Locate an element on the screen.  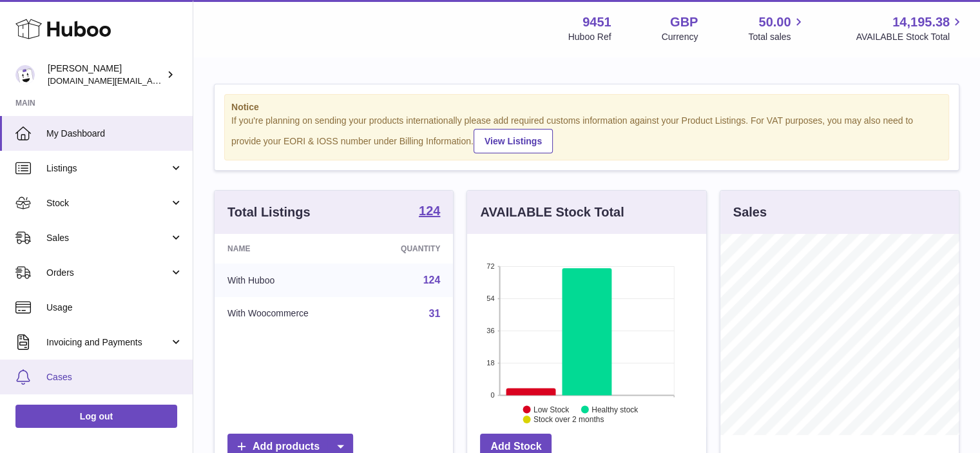
th: Name is located at coordinates (289, 249).